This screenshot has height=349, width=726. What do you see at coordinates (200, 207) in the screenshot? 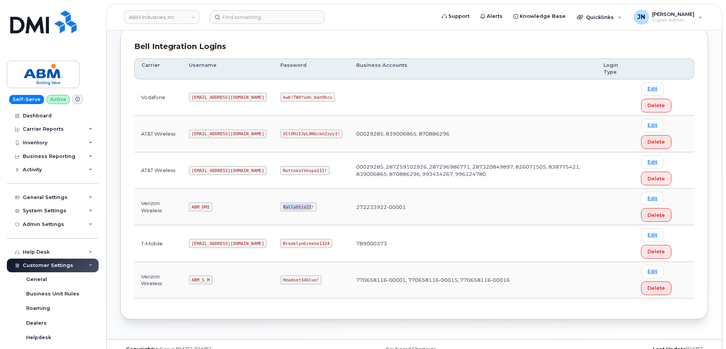
I see `code: ABM_DMI` at bounding box center [200, 207].